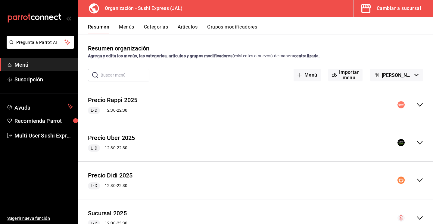 Image resolution: width=433 pixels, height=224 pixels. I want to click on button: Sucursal 2025, so click(107, 214).